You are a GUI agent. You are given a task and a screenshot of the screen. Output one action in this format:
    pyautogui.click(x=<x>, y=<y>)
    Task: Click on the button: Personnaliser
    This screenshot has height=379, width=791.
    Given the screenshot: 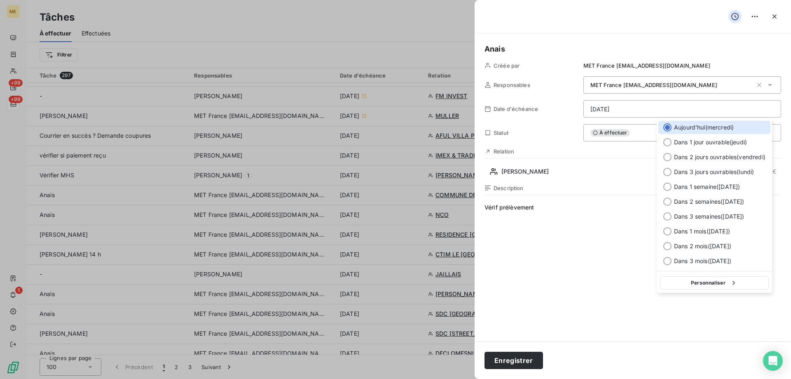 What is the action you would take?
    pyautogui.click(x=714, y=283)
    